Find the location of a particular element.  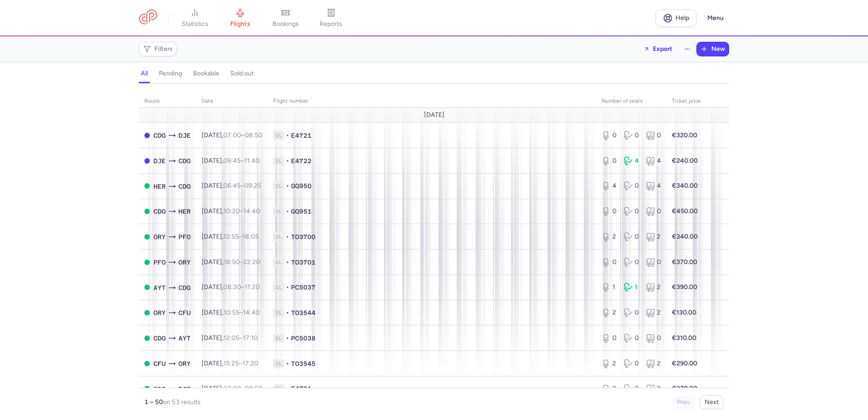

span: TO3545 is located at coordinates (303, 363).